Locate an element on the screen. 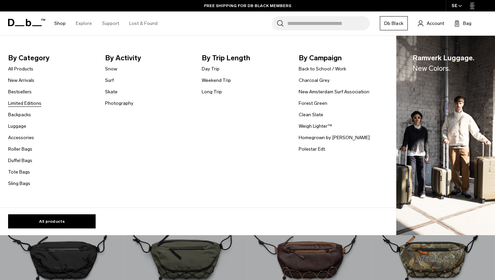 The width and height of the screenshot is (495, 280). a: Tote Bags is located at coordinates (19, 172).